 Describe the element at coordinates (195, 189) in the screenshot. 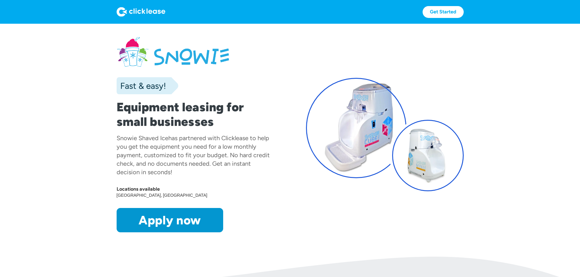

I see `div: Locations available` at that location.